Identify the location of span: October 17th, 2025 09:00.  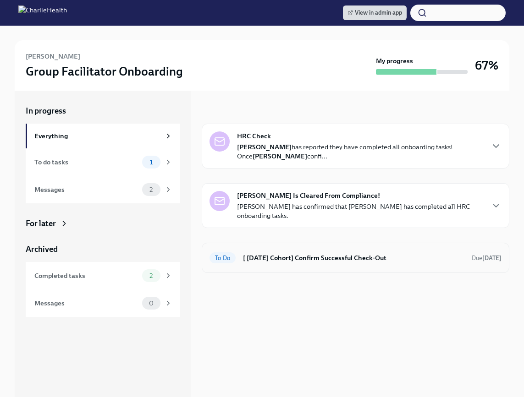
(486, 258).